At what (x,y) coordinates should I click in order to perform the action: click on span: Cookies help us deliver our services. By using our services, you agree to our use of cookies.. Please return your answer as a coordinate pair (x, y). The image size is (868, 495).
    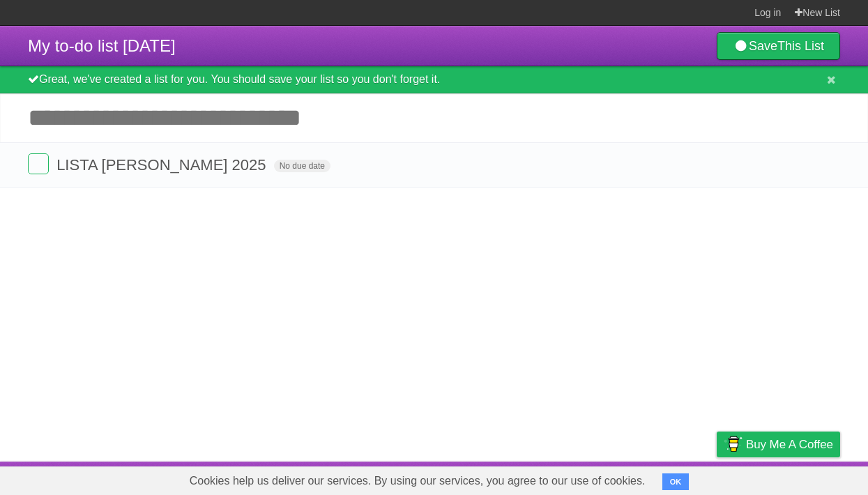
    Looking at the image, I should click on (418, 481).